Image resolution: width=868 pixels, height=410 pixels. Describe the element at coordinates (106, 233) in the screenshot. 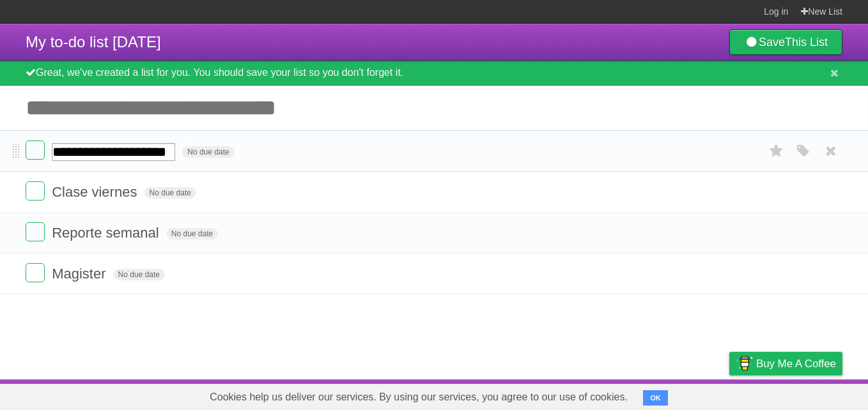

I see `span: Reporte semanal` at that location.